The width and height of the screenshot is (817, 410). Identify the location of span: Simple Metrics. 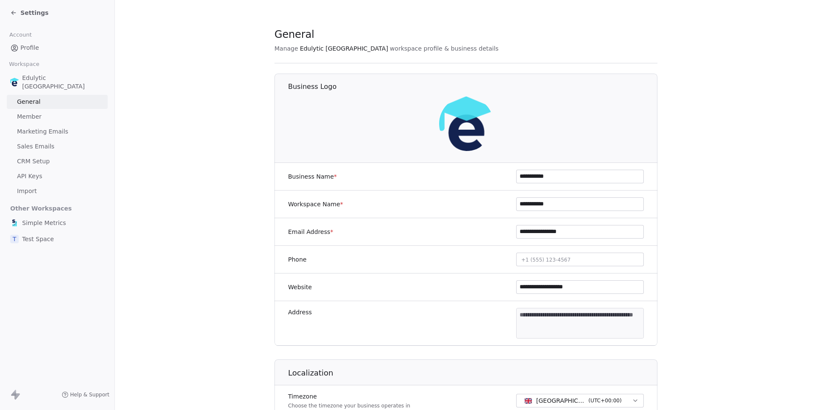
(44, 223).